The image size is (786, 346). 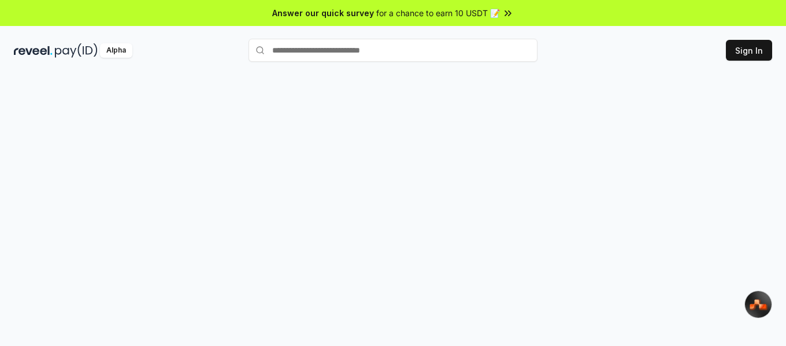 I want to click on img: pay_id, so click(x=76, y=50).